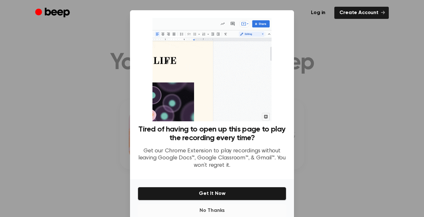 The height and width of the screenshot is (217, 424). What do you see at coordinates (212, 159) in the screenshot?
I see `p: Get our Chrome Extension to play recordings without leaving Google Docs™, Google Classroom™, & Gm...` at bounding box center [212, 159].